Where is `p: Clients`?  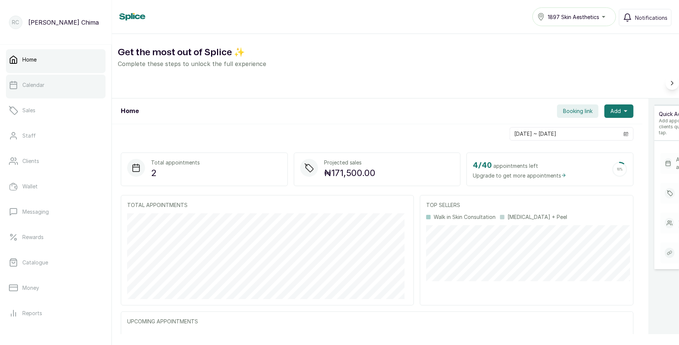
p: Clients is located at coordinates (31, 161).